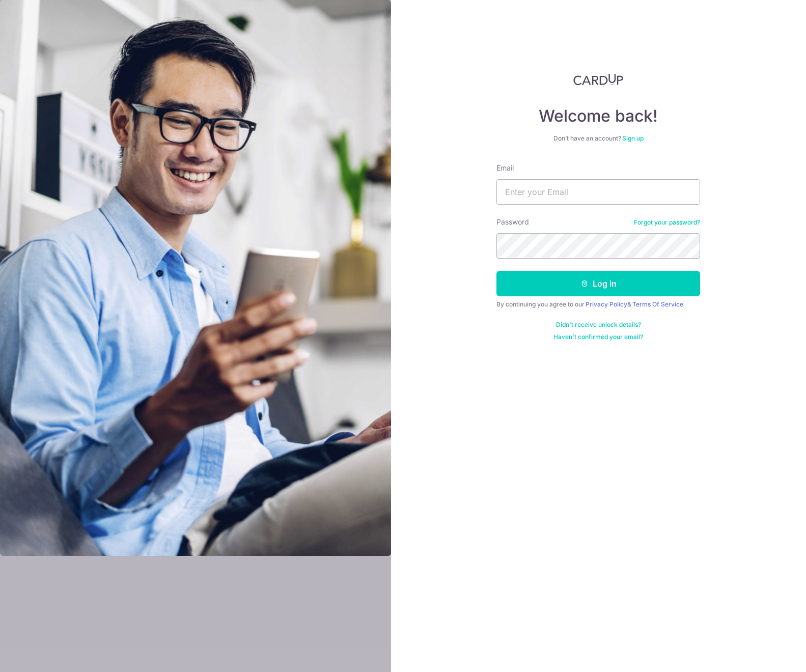 This screenshot has height=672, width=806. I want to click on a: Forgot your password?, so click(668, 223).